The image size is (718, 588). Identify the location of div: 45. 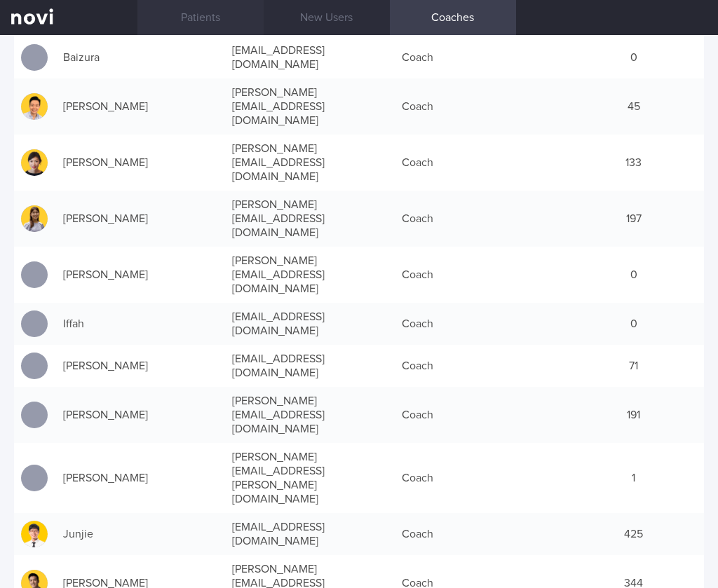
(634, 107).